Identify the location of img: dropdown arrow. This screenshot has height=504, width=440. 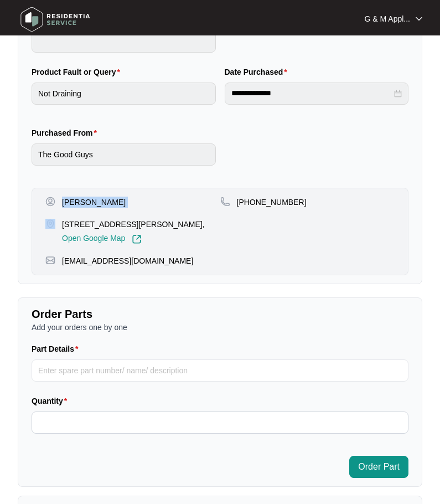
(419, 19).